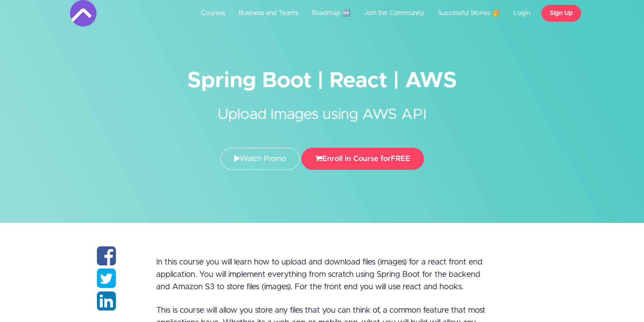 This screenshot has height=322, width=644. Describe the element at coordinates (362, 159) in the screenshot. I see `button: Enroll in Course forFREE` at that location.